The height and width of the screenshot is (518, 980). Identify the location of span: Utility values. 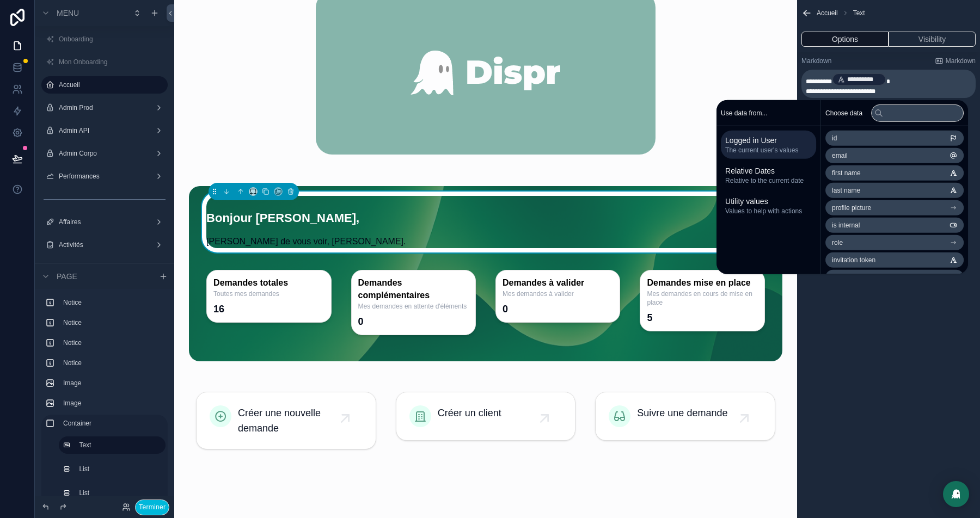
(768, 201).